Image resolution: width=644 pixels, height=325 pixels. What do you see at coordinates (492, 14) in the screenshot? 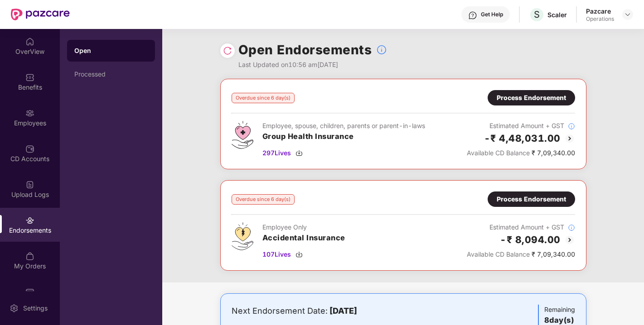
I see `div: Get Help` at bounding box center [492, 14].